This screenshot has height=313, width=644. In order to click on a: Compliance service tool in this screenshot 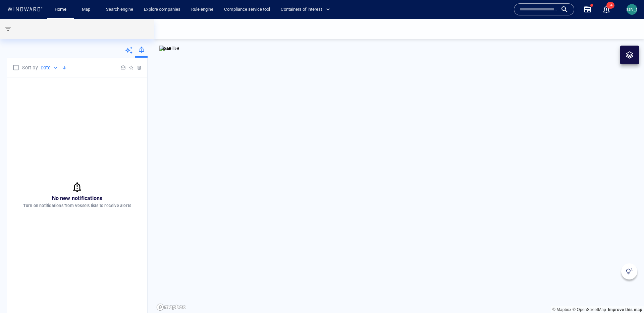, I will do `click(247, 9)`.